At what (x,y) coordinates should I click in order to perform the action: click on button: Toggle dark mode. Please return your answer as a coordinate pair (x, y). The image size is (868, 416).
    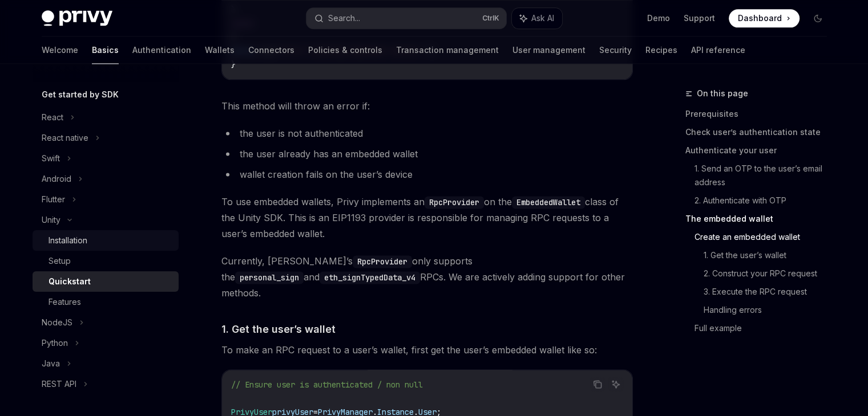
    Looking at the image, I should click on (818, 18).